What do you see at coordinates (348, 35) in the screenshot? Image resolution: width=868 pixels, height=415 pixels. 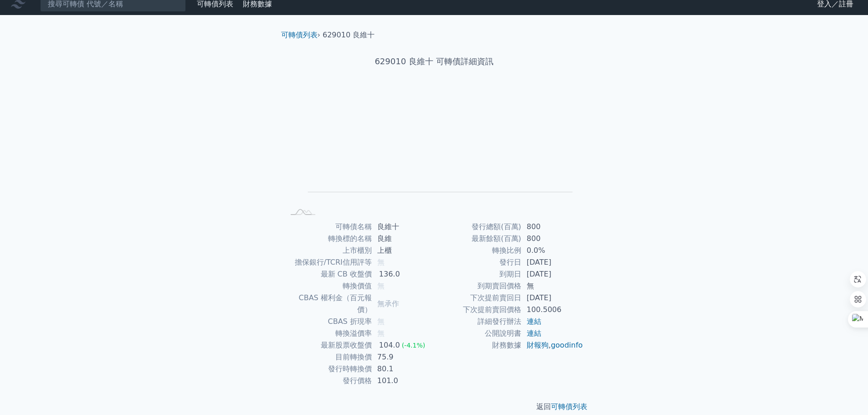 I see `li: 629010 良維十` at bounding box center [348, 35].